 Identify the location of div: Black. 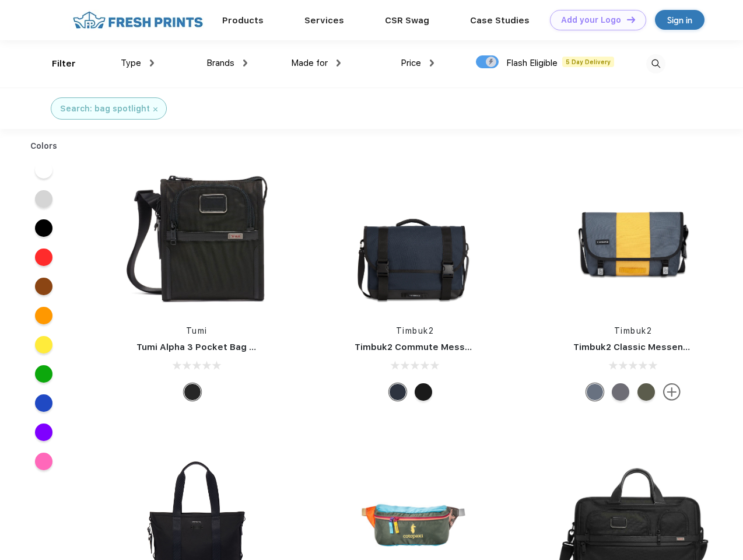
(193, 392).